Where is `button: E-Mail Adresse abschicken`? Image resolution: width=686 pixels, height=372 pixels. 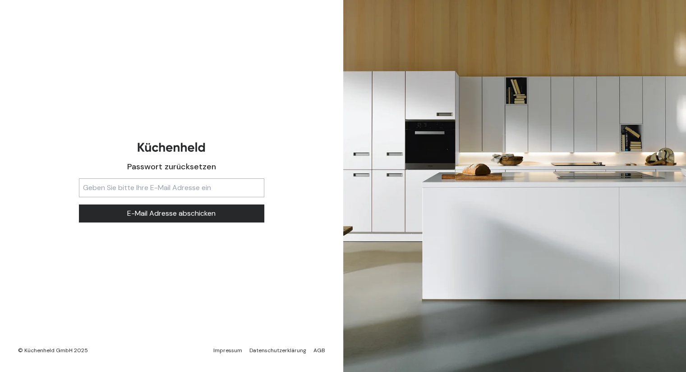 button: E-Mail Adresse abschicken is located at coordinates (171, 214).